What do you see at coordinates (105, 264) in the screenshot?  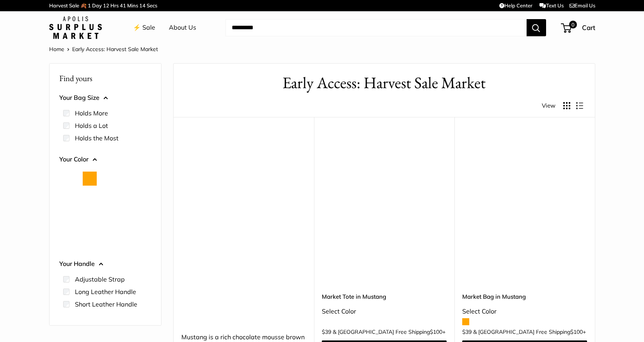 I see `button: Your Handle` at bounding box center [105, 264].